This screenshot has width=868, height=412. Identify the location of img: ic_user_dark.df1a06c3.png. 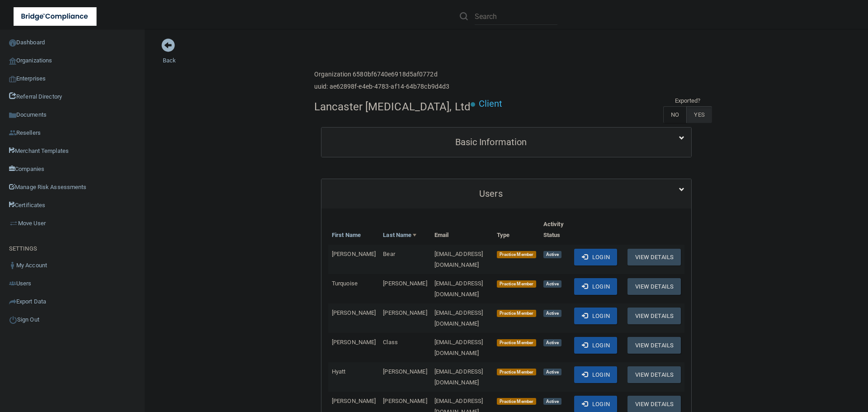
(12, 265).